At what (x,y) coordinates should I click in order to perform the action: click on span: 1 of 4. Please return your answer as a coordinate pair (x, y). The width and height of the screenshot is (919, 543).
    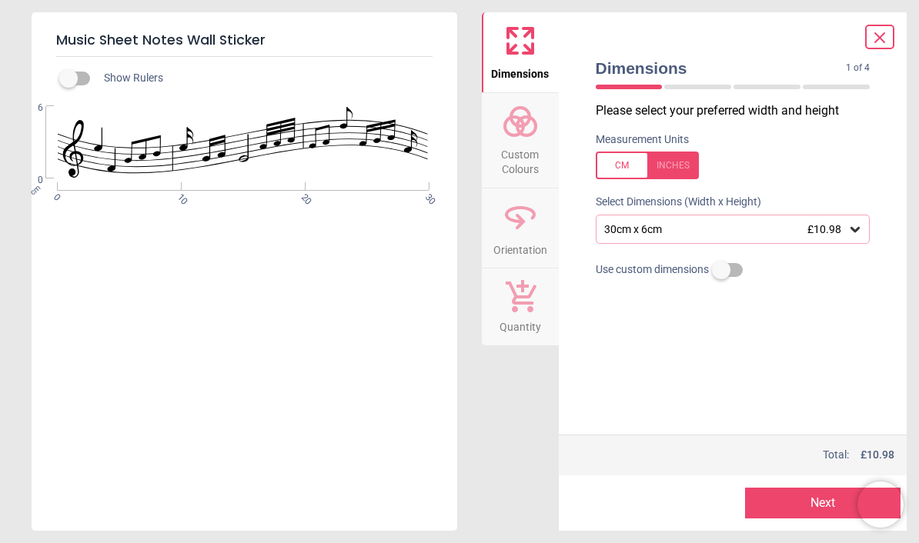
    Looking at the image, I should click on (857, 68).